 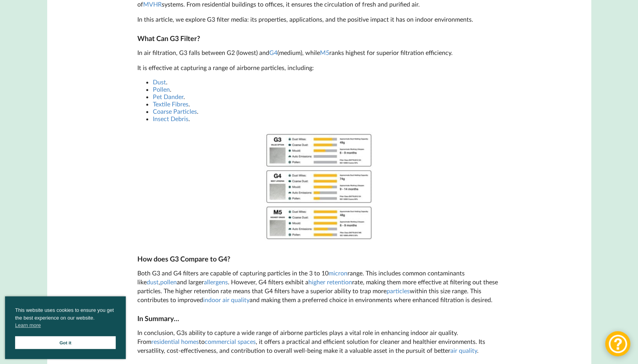 What do you see at coordinates (398, 290) in the screenshot?
I see `a: particles` at bounding box center [398, 290].